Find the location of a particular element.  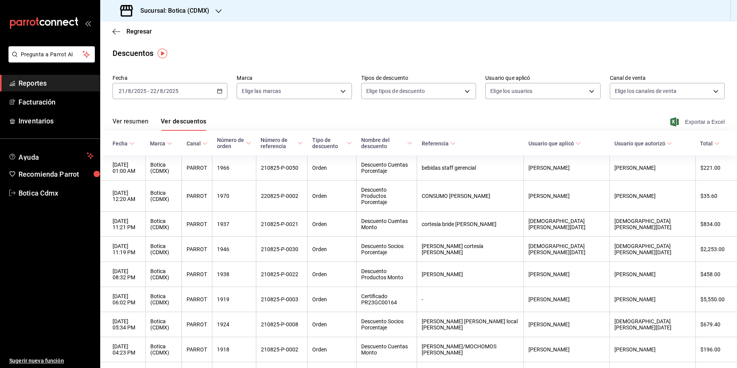

th: 1966 is located at coordinates (234, 168).